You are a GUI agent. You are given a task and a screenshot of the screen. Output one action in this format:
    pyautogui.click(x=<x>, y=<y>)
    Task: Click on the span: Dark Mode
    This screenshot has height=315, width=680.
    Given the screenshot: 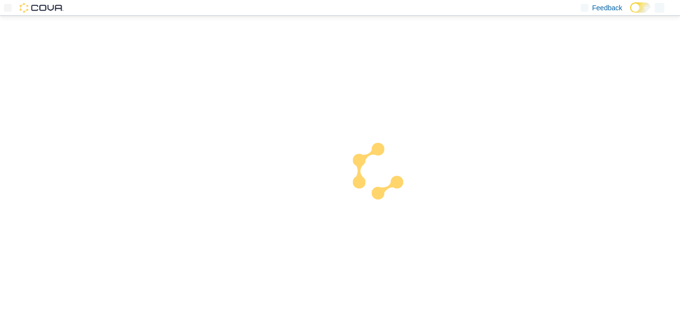 What is the action you would take?
    pyautogui.click(x=630, y=13)
    